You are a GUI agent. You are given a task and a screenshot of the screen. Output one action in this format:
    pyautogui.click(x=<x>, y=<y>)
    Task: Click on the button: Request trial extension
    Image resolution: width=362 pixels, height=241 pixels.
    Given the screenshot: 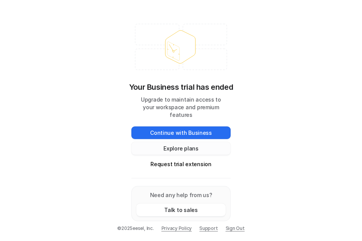 What is the action you would take?
    pyautogui.click(x=181, y=164)
    